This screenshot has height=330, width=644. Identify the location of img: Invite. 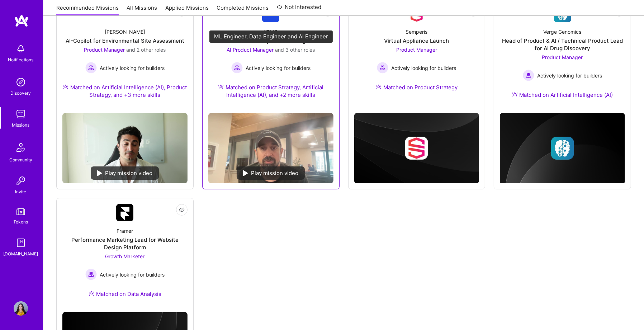
(21, 181).